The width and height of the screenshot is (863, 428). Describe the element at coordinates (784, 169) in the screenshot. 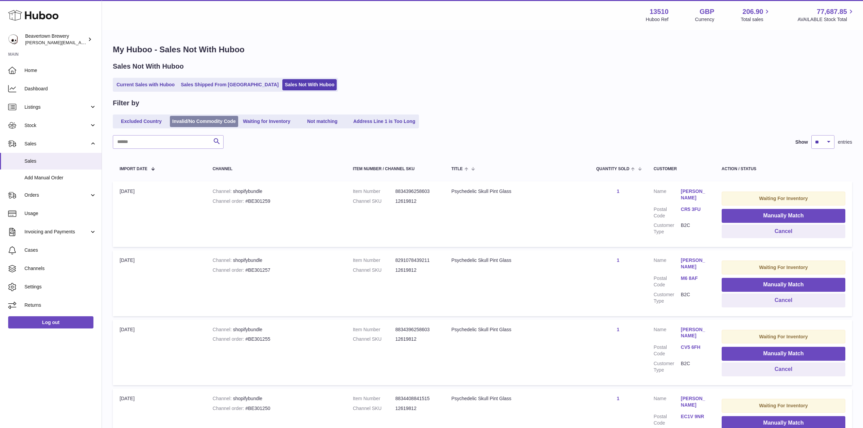

I see `div: Action / Status` at that location.